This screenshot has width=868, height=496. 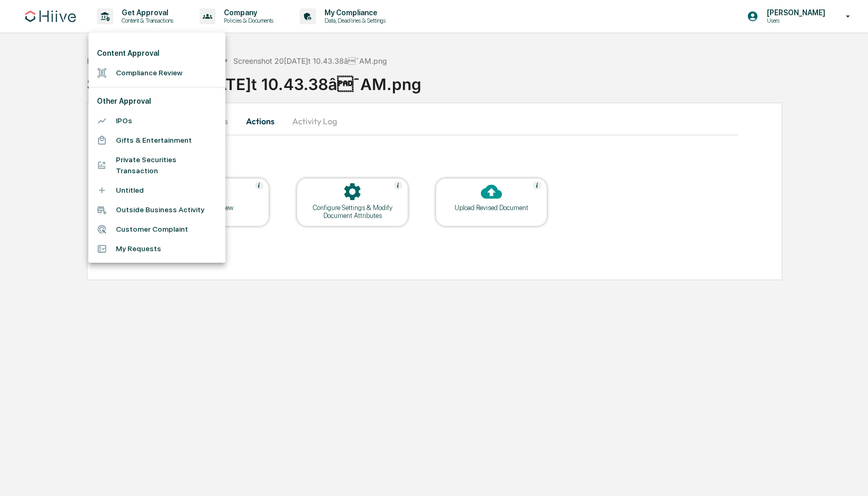 What do you see at coordinates (157, 190) in the screenshot?
I see `li: Untitled` at bounding box center [157, 190].